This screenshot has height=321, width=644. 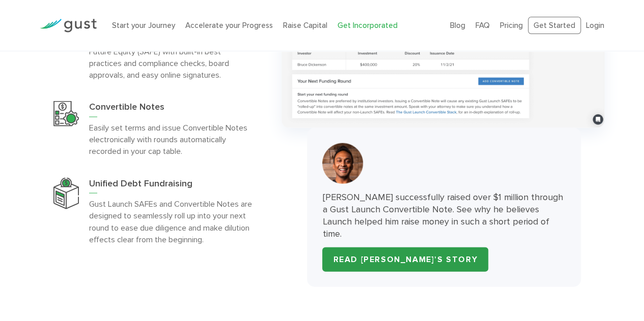 I want to click on a: Raise Capital, so click(x=305, y=25).